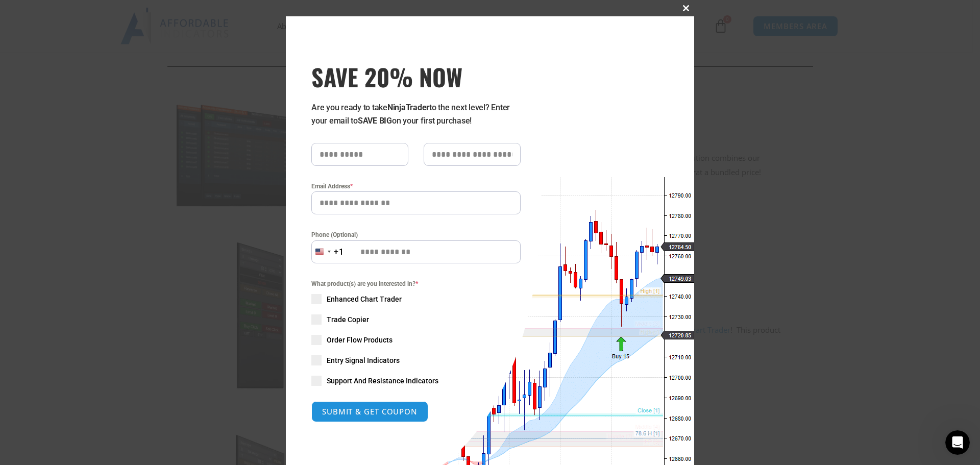 The image size is (980, 465). Describe the element at coordinates (416, 299) in the screenshot. I see `label: Enhanced Chart Trader` at that location.